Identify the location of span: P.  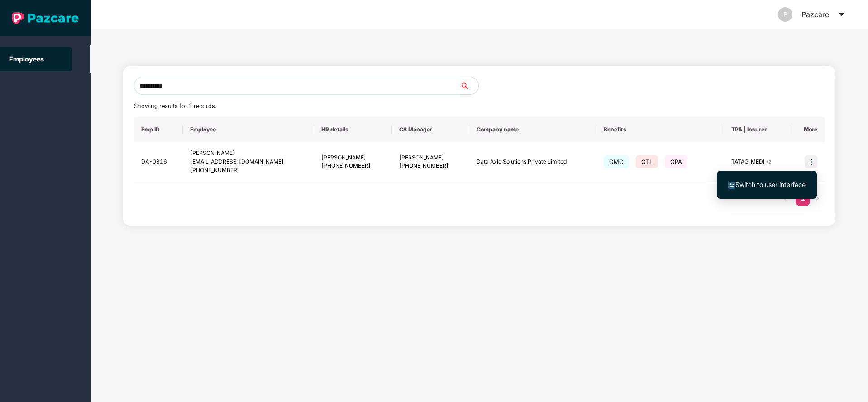
(785, 14).